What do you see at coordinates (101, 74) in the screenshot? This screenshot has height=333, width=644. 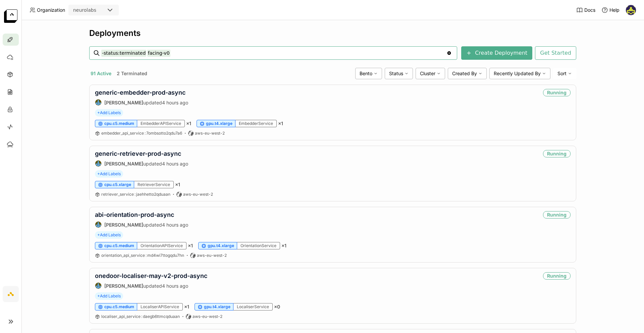 I see `button: 91 Active` at bounding box center [101, 74].